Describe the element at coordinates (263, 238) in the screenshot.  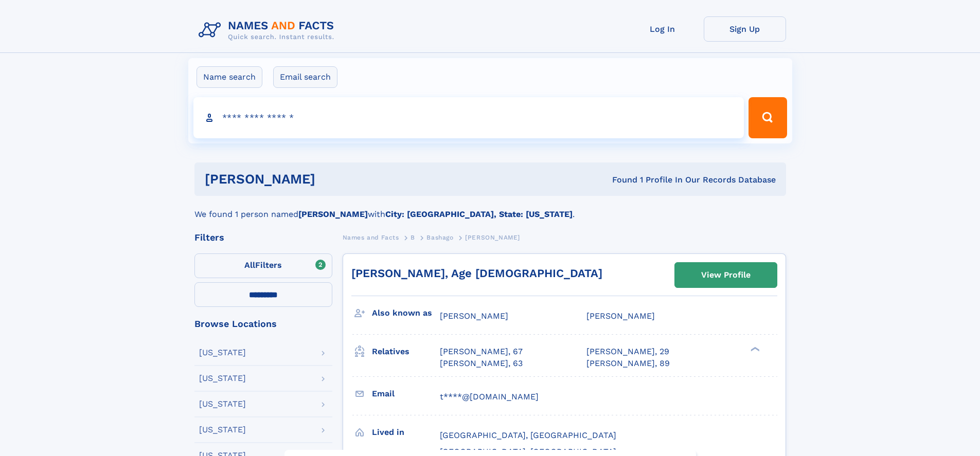
I see `div: Filters` at that location.